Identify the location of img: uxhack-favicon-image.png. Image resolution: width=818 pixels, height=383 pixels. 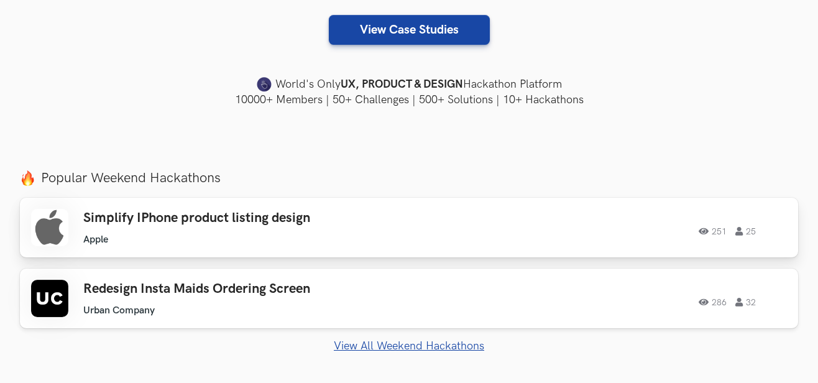
(264, 85).